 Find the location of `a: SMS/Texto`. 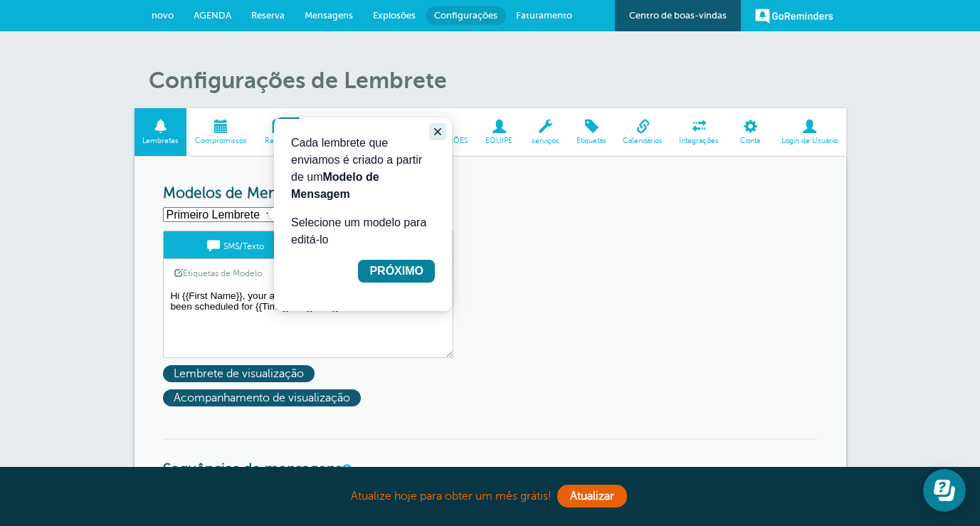

a: SMS/Texto is located at coordinates (235, 245).